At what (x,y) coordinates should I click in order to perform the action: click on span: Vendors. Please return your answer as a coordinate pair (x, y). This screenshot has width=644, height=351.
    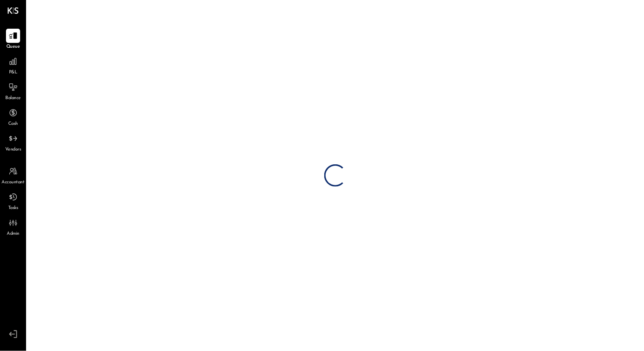
    Looking at the image, I should click on (13, 150).